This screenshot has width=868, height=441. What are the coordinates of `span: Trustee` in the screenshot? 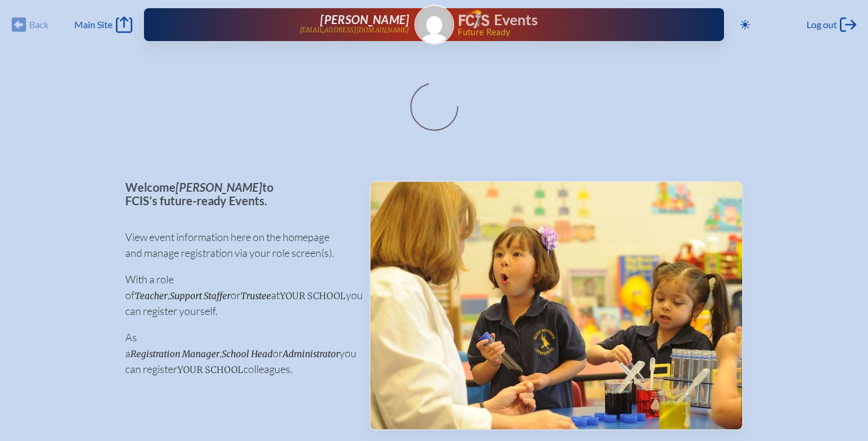 It's located at (256, 295).